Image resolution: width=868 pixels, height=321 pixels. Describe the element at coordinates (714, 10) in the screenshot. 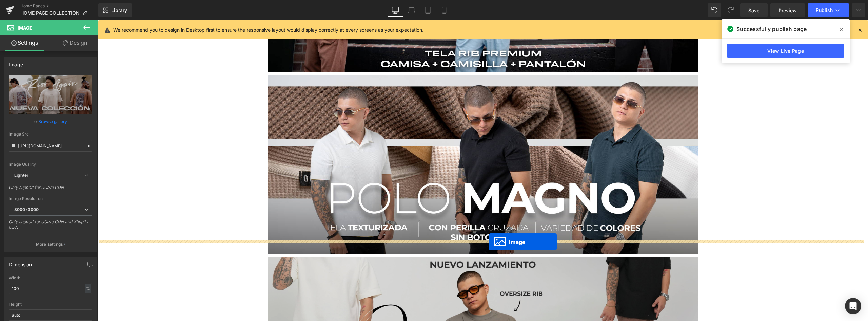

I see `button: Undo` at that location.